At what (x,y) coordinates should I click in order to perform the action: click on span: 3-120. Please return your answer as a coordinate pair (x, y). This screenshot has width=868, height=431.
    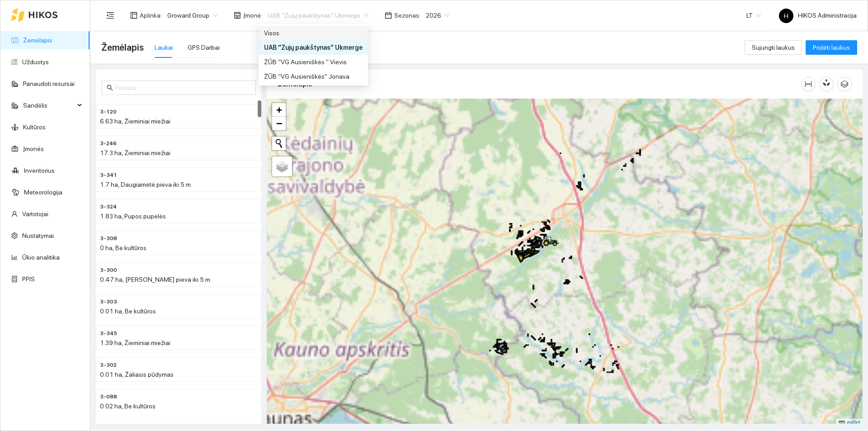
    Looking at the image, I should click on (108, 112).